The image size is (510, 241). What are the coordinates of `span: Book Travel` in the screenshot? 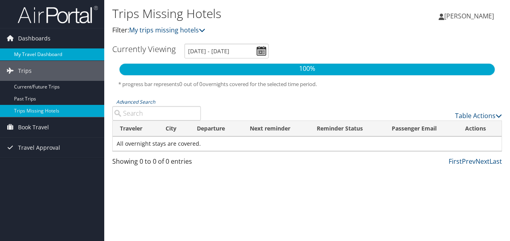 It's located at (33, 127).